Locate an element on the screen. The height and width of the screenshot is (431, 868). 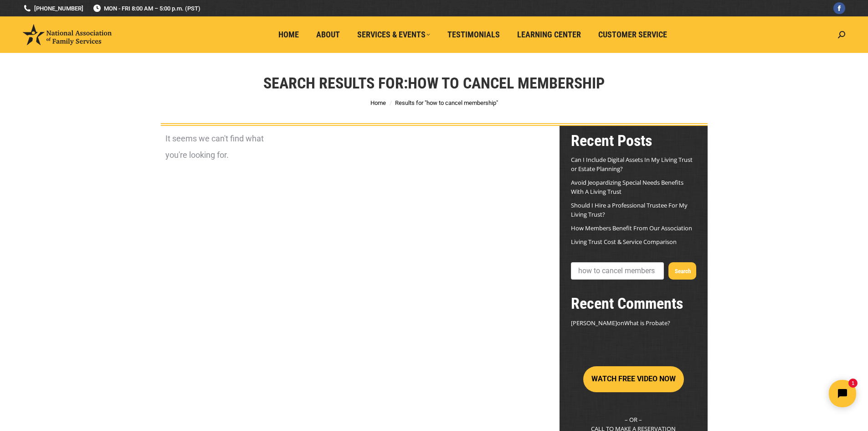
h2: Recent Comments is located at coordinates (633, 304).